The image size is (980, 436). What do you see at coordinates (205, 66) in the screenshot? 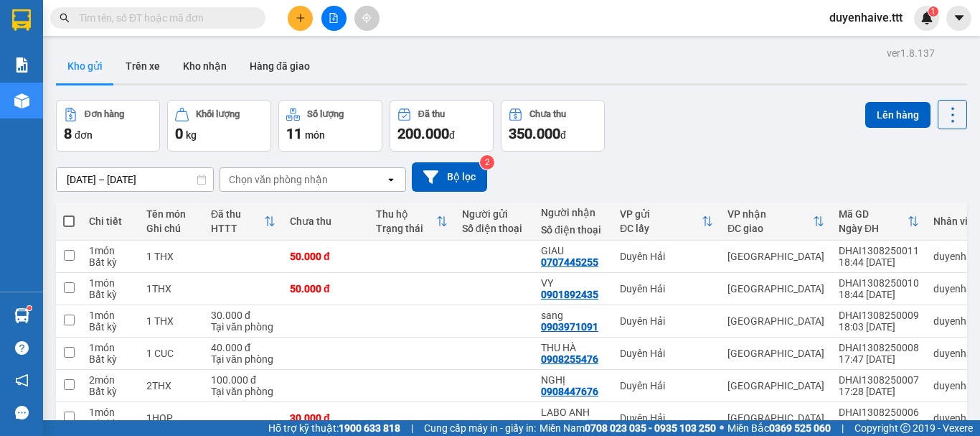
I see `button: Kho nhận` at bounding box center [205, 66].